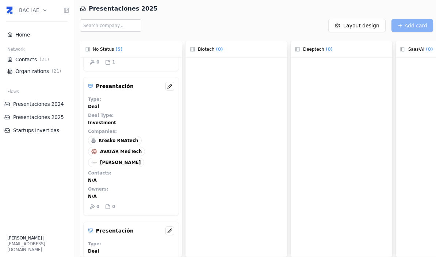 The width and height of the screenshot is (436, 257). What do you see at coordinates (37, 117) in the screenshot?
I see `a: Presentaciones 2025` at bounding box center [37, 117].